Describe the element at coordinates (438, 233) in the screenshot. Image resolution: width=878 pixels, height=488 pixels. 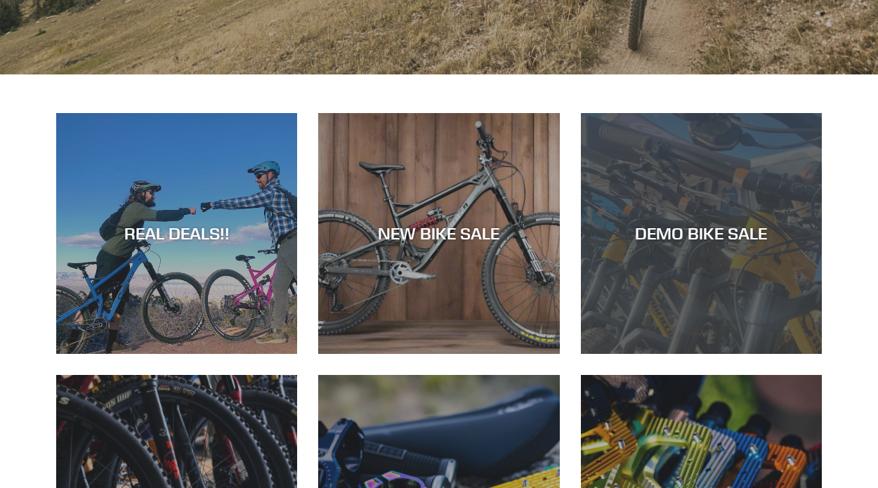
I see `div: NEW BIKE SALE` at that location.